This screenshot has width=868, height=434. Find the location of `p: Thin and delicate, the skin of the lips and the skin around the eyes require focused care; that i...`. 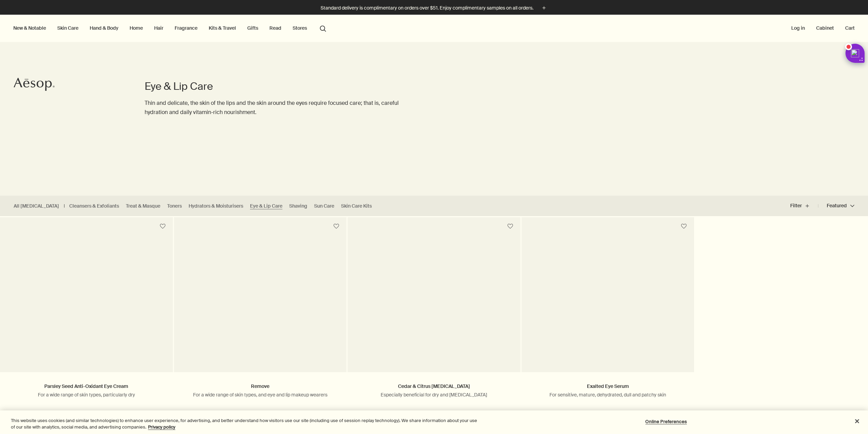

p: Thin and delicate, the skin of the lips and the skin around the eyes require focused care; that i... is located at coordinates (275, 107).